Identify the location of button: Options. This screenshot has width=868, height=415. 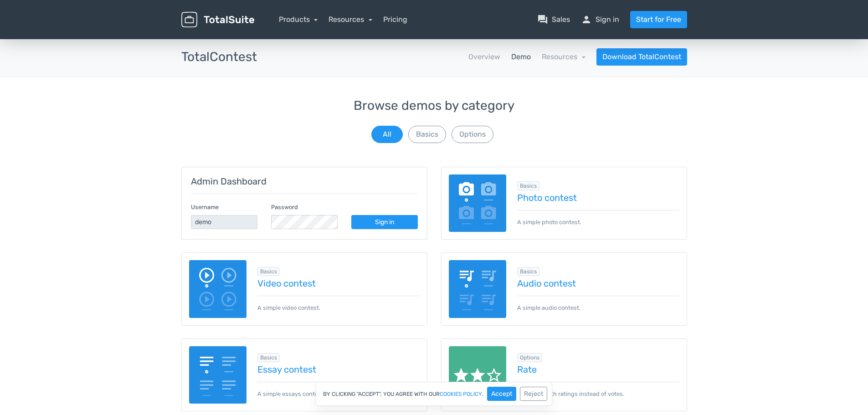
(472, 135).